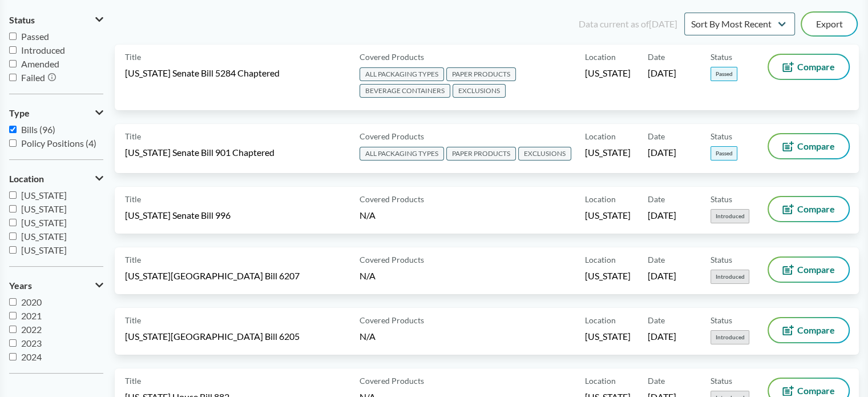 This screenshot has width=868, height=397. I want to click on button: Status, so click(56, 20).